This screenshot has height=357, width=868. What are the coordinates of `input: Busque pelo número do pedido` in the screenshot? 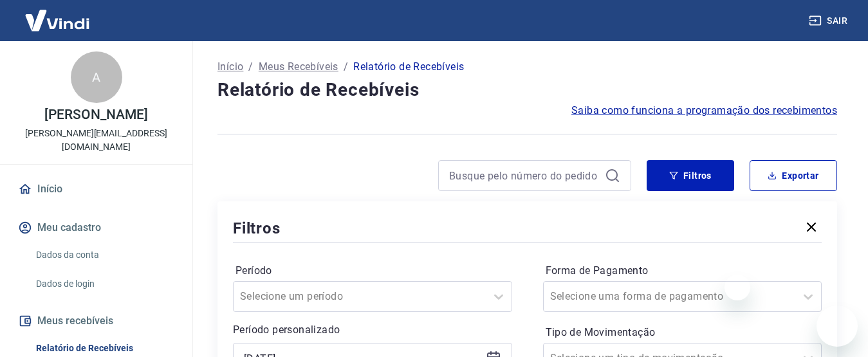 It's located at (525, 176).